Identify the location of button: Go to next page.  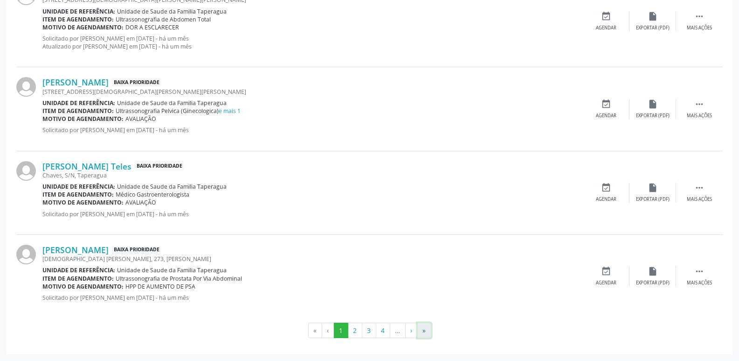
(411, 330).